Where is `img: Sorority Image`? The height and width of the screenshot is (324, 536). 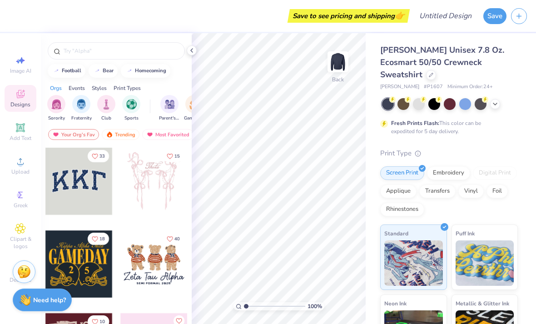
img: Sorority Image is located at coordinates (56, 104).